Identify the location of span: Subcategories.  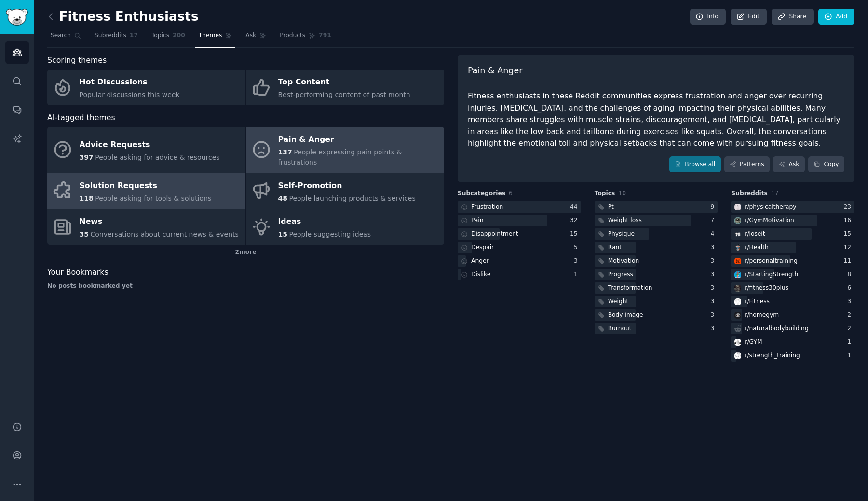
(482, 194).